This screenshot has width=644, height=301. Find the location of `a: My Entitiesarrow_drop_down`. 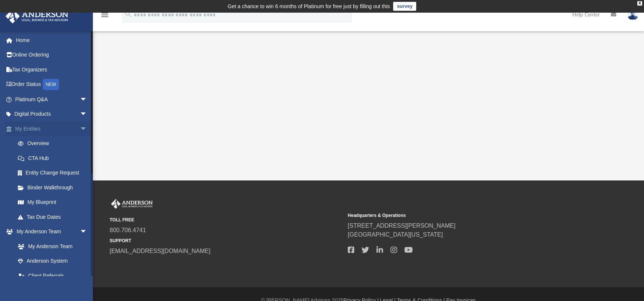

a: My Entitiesarrow_drop_down is located at coordinates (52, 128).